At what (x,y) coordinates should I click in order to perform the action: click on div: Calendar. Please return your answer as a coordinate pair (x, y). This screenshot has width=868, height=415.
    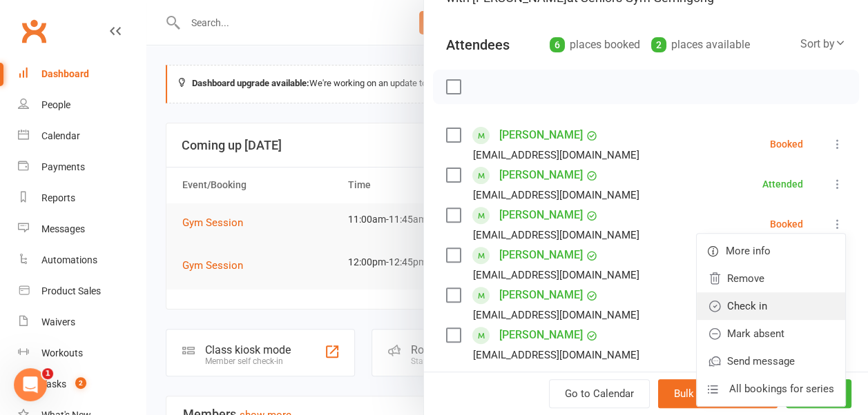
    Looking at the image, I should click on (61, 136).